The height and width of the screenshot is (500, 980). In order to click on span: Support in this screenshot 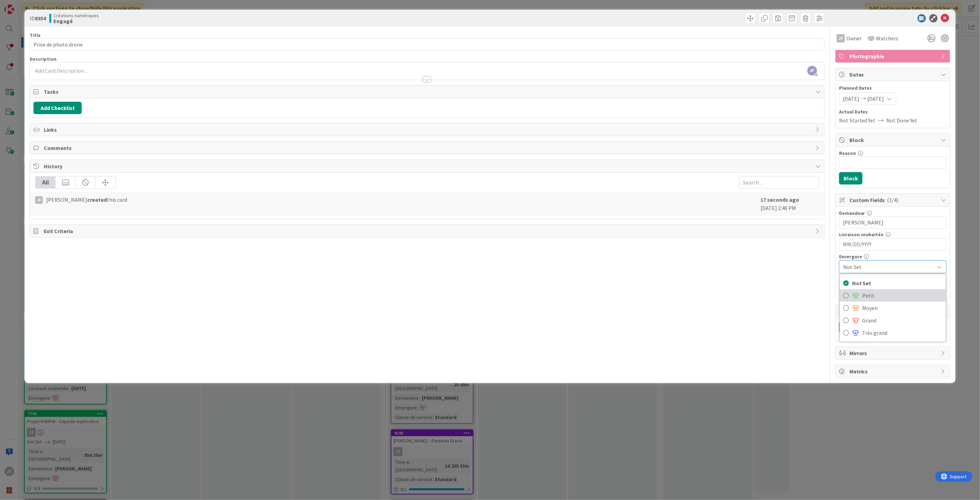, I will do `click(23, 5)`.